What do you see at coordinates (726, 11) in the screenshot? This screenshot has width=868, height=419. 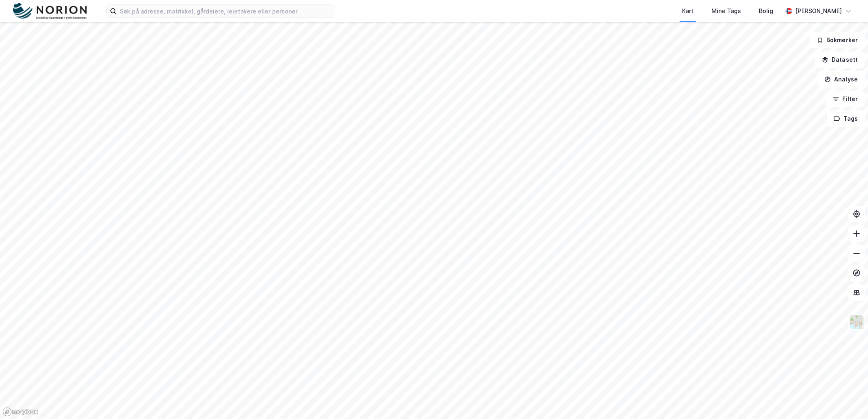 I see `div: Mine Tags` at bounding box center [726, 11].